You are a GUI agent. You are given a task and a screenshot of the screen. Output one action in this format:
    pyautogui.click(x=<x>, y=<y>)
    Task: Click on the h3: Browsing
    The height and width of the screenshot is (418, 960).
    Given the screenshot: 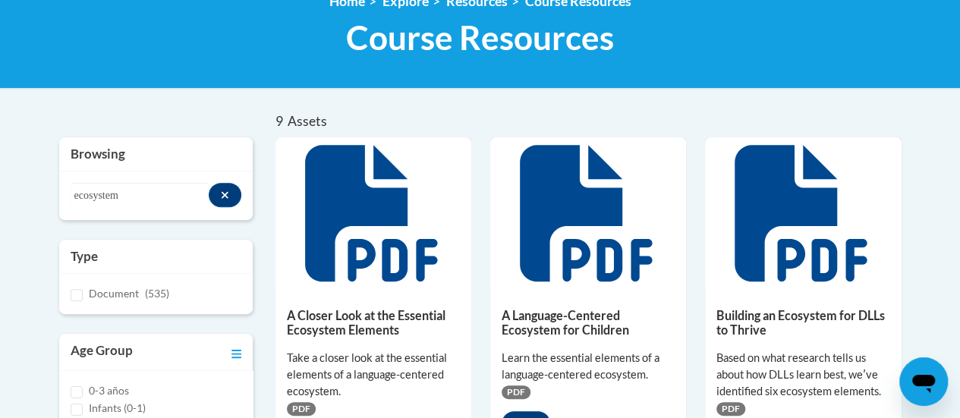 What is the action you would take?
    pyautogui.click(x=156, y=154)
    